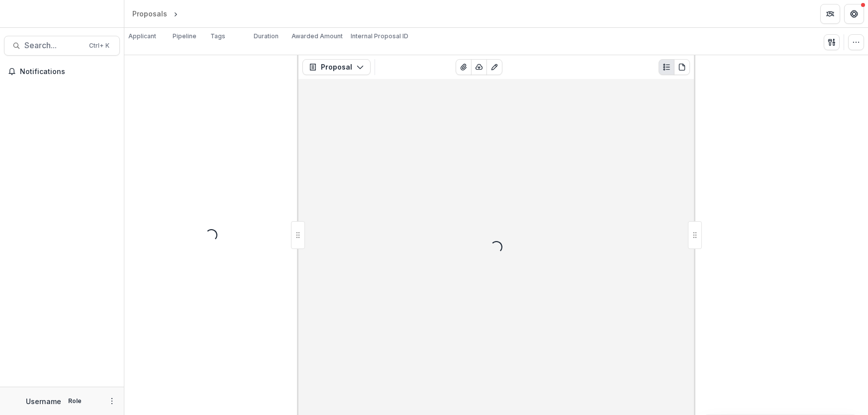 The width and height of the screenshot is (868, 415). What do you see at coordinates (495, 67) in the screenshot?
I see `button: Edit as form` at bounding box center [495, 67].